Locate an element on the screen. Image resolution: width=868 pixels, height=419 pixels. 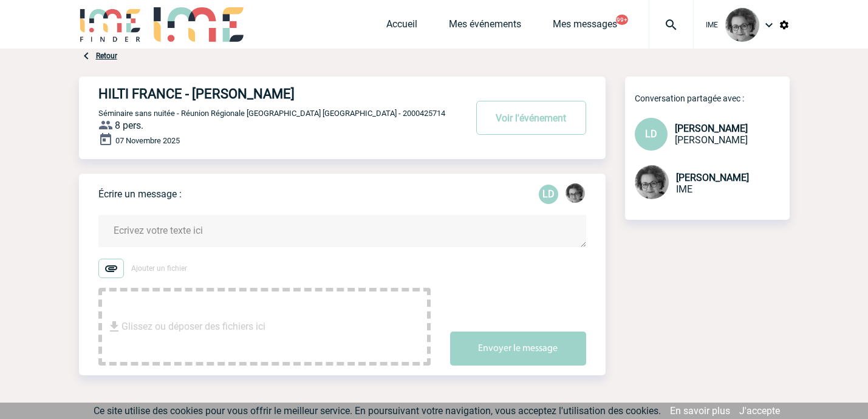
a: J'accepte is located at coordinates (760, 410).